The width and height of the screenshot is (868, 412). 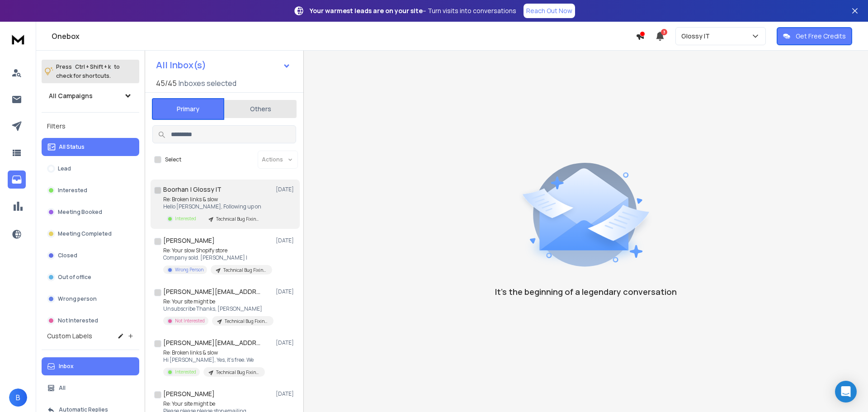 I want to click on a: Reach Out Now, so click(x=549, y=11).